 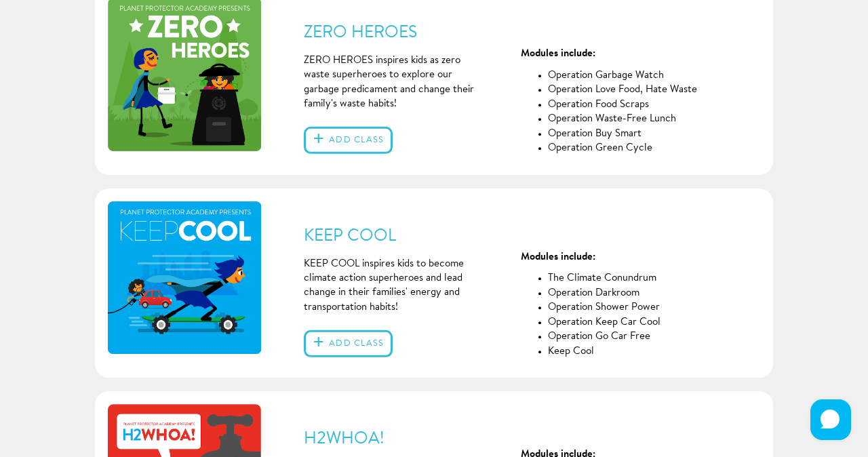 What do you see at coordinates (627, 119) in the screenshot?
I see `li: Operation Waste-Free Lunch` at bounding box center [627, 119].